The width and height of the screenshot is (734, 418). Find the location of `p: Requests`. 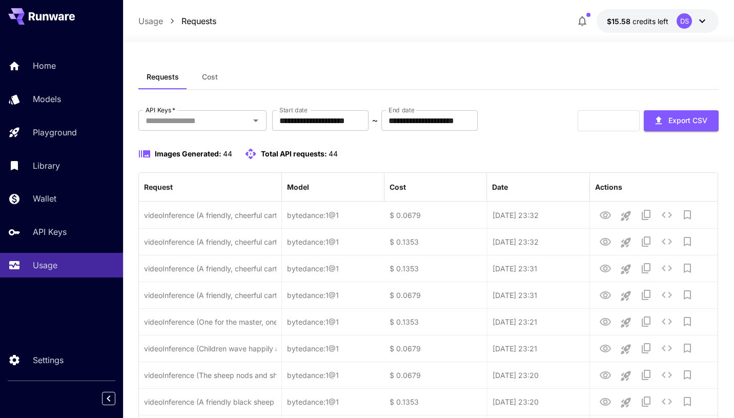

p: Requests is located at coordinates (199, 21).